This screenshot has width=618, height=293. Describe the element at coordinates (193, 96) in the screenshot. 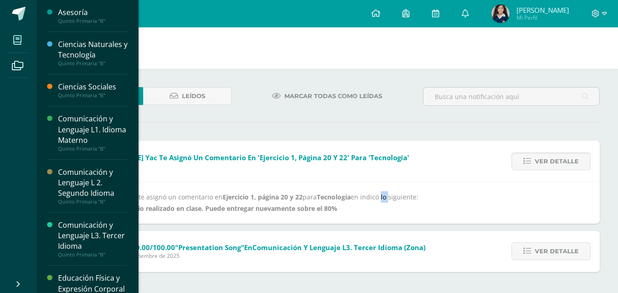

I see `span: Leídos` at that location.